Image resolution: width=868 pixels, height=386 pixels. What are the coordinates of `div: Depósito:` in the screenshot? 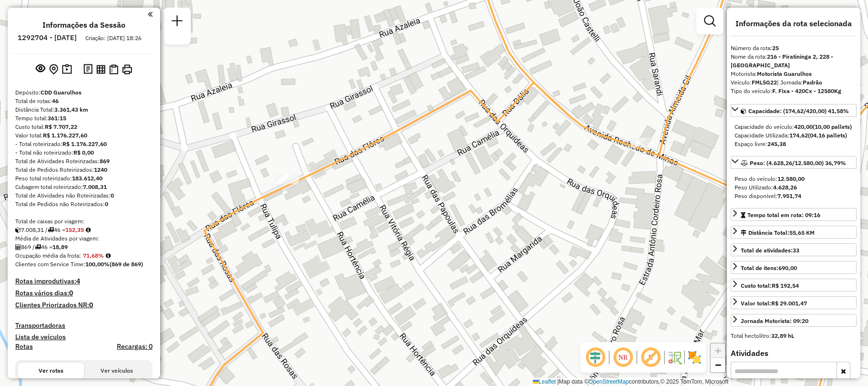 It's located at (84, 92).